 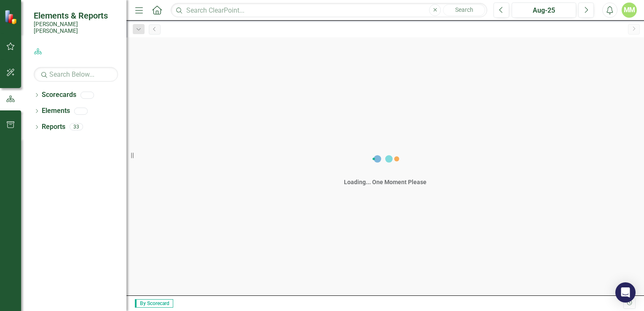 I want to click on div: Loading... One Moment Please, so click(x=385, y=182).